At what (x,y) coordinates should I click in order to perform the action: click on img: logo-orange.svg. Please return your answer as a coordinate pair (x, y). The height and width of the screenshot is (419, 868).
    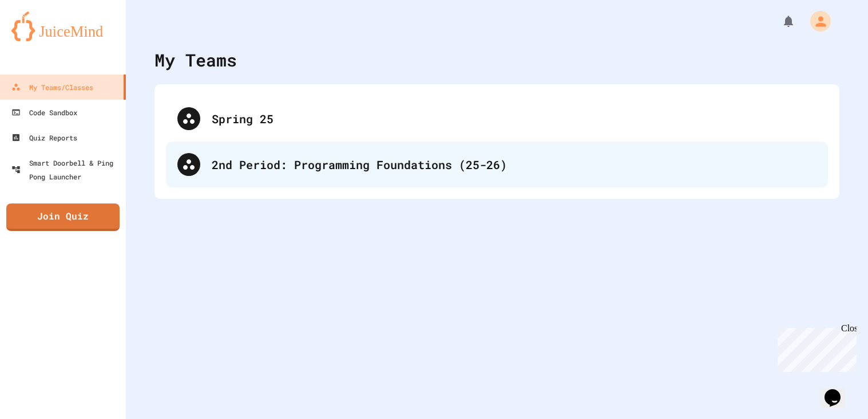
    Looking at the image, I should click on (63, 26).